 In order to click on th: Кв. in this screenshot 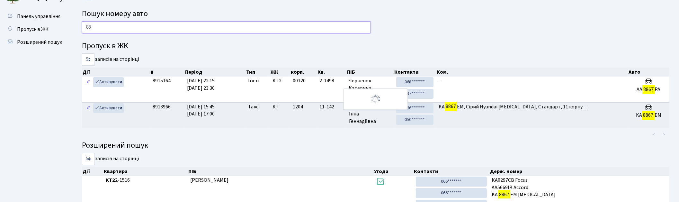, I will do `click(332, 72)`.